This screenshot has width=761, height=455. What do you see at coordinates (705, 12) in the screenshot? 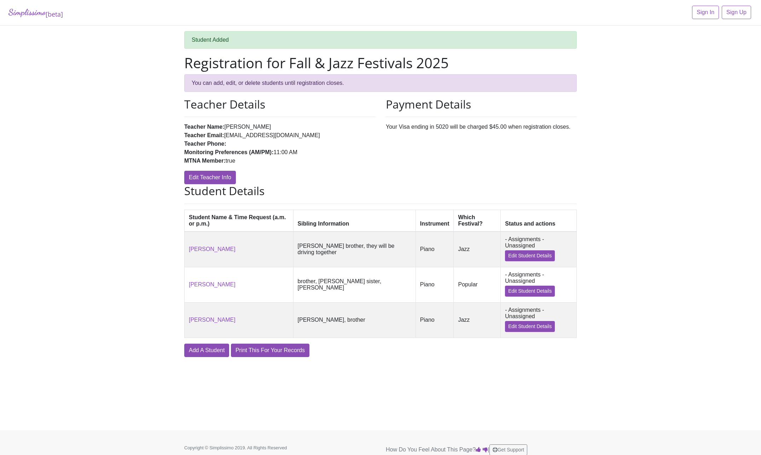
I see `a: Sign In` at bounding box center [705, 12].